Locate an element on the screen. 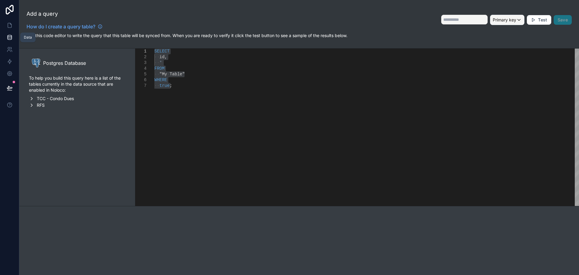 The width and height of the screenshot is (579, 275). span: SELECT is located at coordinates (162, 51).